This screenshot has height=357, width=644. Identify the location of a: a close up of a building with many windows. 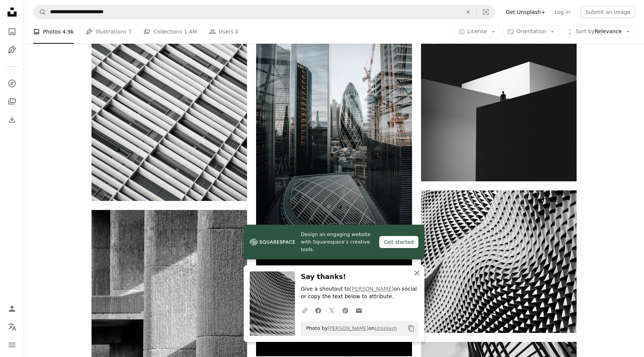
(169, 83).